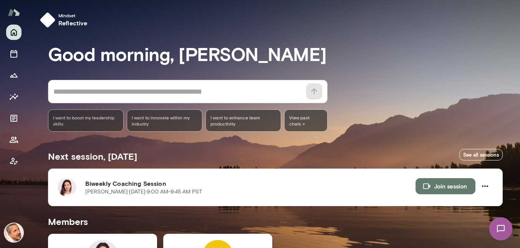  What do you see at coordinates (14, 161) in the screenshot?
I see `button: Client app` at bounding box center [14, 161].